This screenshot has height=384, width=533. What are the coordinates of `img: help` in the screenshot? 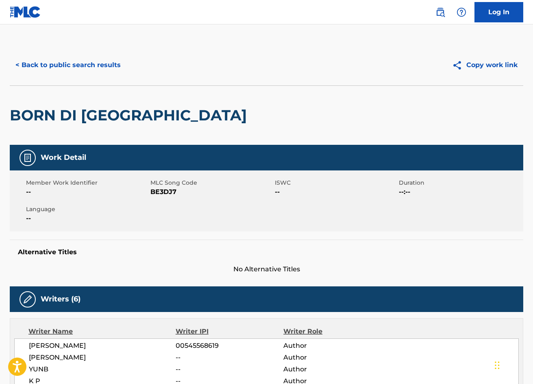 It's located at (462, 12).